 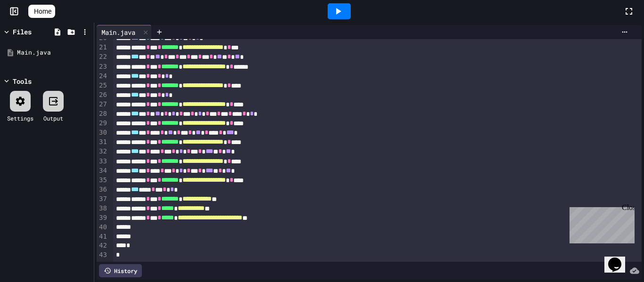 I want to click on div: 29, so click(x=102, y=123).